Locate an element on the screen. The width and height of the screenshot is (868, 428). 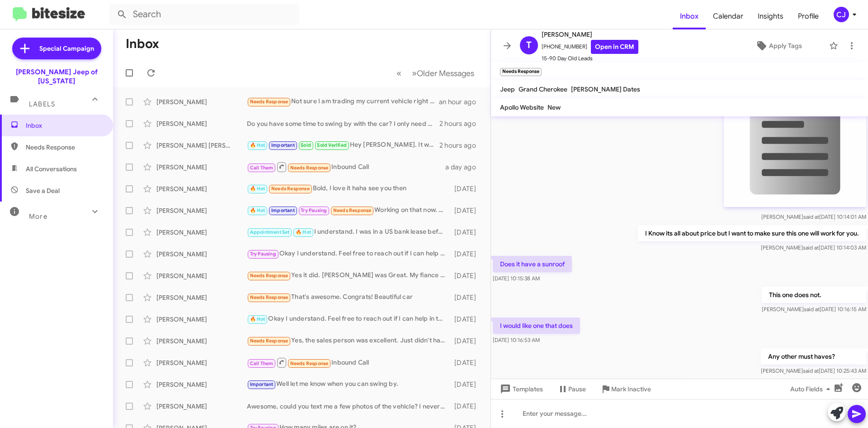
img: 9k= is located at coordinates (795, 136).